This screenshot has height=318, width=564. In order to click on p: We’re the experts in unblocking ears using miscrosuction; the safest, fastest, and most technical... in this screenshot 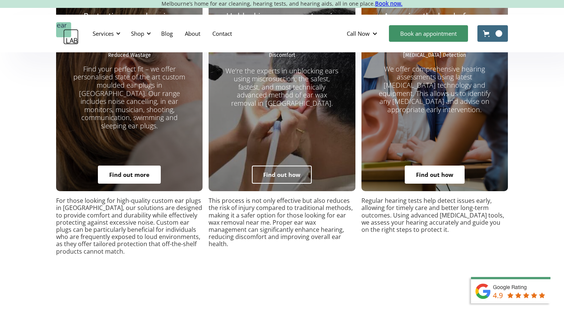, I will do `click(282, 83)`.